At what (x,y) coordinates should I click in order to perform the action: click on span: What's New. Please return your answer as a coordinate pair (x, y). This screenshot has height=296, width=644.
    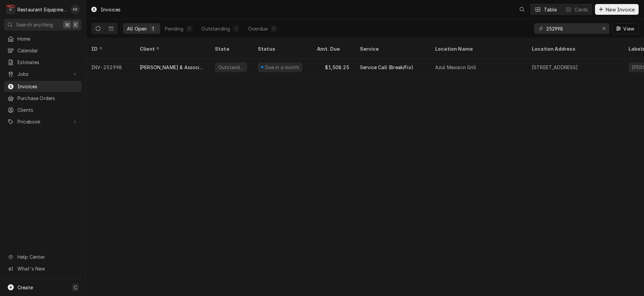
    Looking at the image, I should click on (48, 268).